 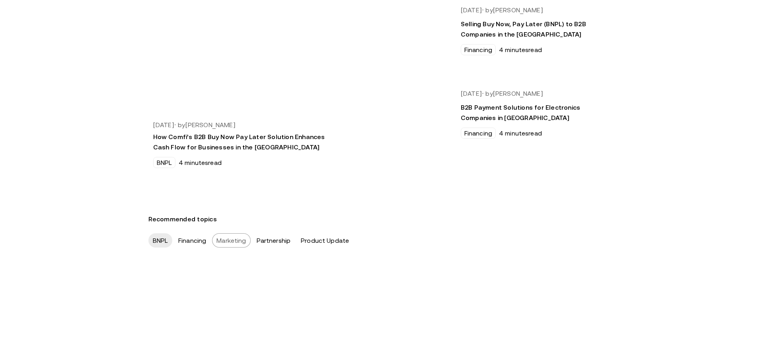 What do you see at coordinates (472, 120) in the screenshot?
I see `a: Learn how B2B payment solutions are changing the UAE electronics industry. Learn about trends, ch...` at bounding box center [472, 120].